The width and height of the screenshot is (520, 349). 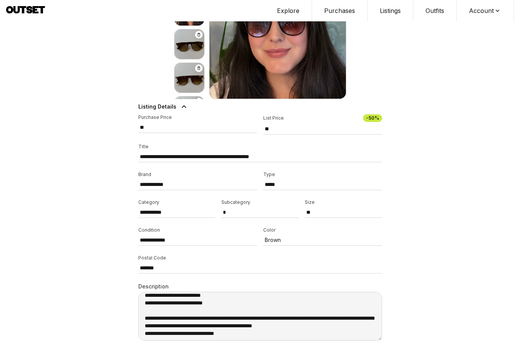 What do you see at coordinates (198, 117) in the screenshot?
I see `p: Purchase Price` at bounding box center [198, 117].